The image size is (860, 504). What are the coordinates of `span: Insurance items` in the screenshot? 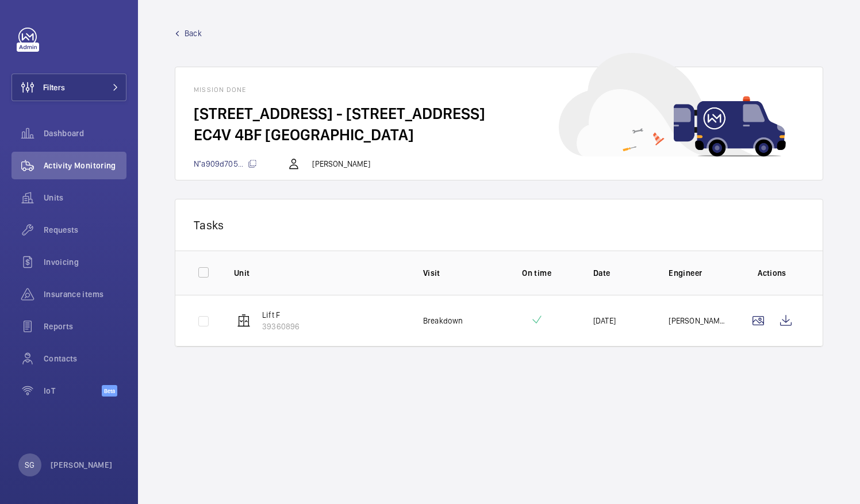 It's located at (85, 294).